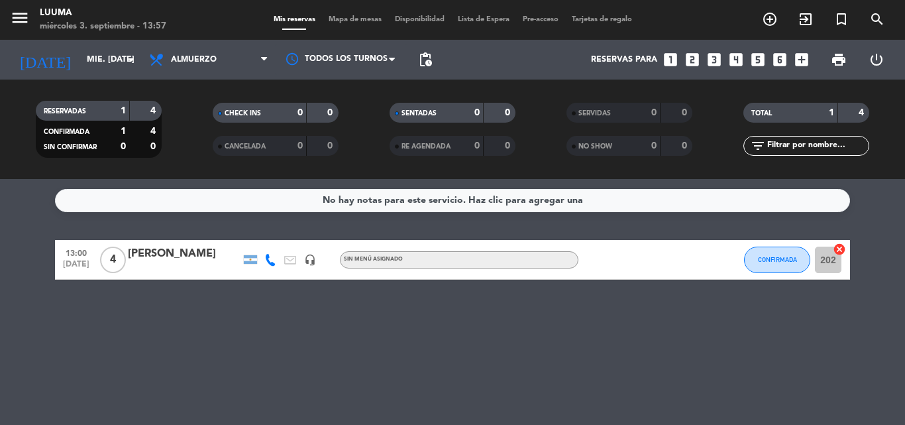 The image size is (905, 425). I want to click on div: No hay notas para este servicio. Haz clic para agregar una, so click(452, 200).